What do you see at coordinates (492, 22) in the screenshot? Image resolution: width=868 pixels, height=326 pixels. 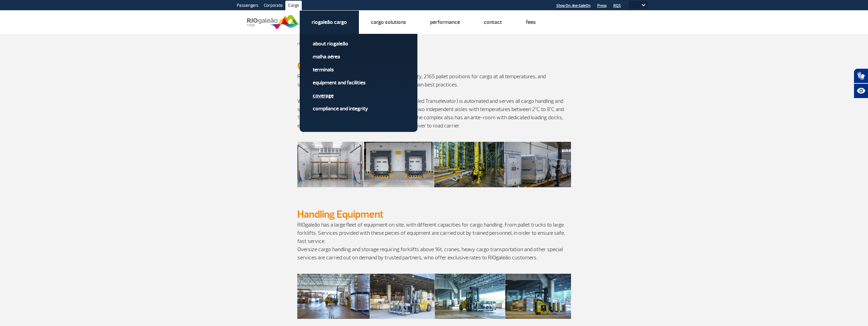 I see `a: Contact` at bounding box center [492, 22].